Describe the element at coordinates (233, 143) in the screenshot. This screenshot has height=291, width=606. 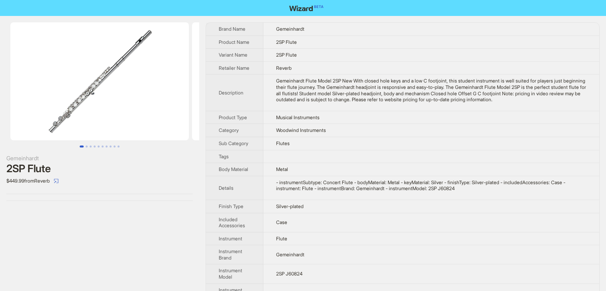
I see `span: Sub Category` at that location.